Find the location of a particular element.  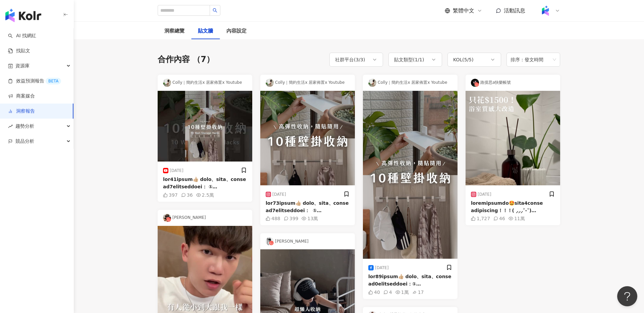

div: 合作內容 （7） is located at coordinates (186, 60).